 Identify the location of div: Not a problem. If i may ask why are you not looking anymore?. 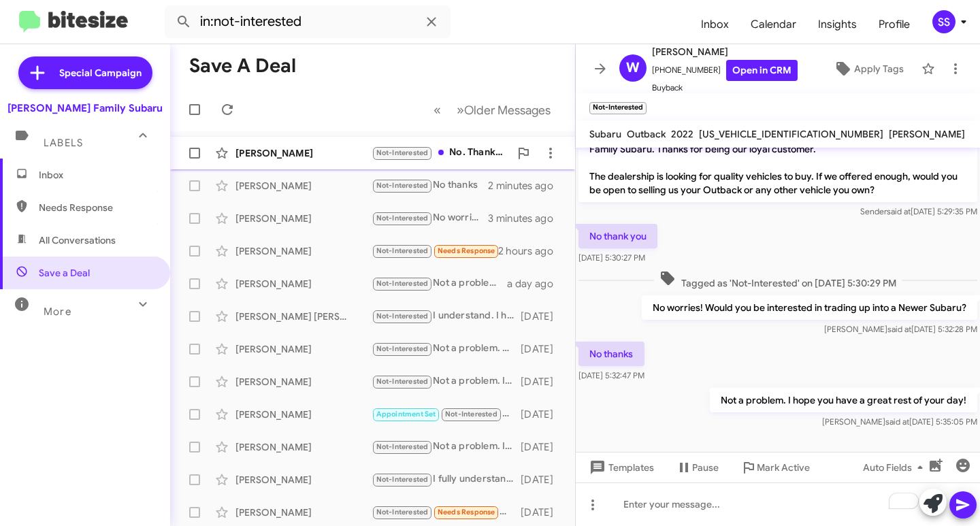
(446, 381).